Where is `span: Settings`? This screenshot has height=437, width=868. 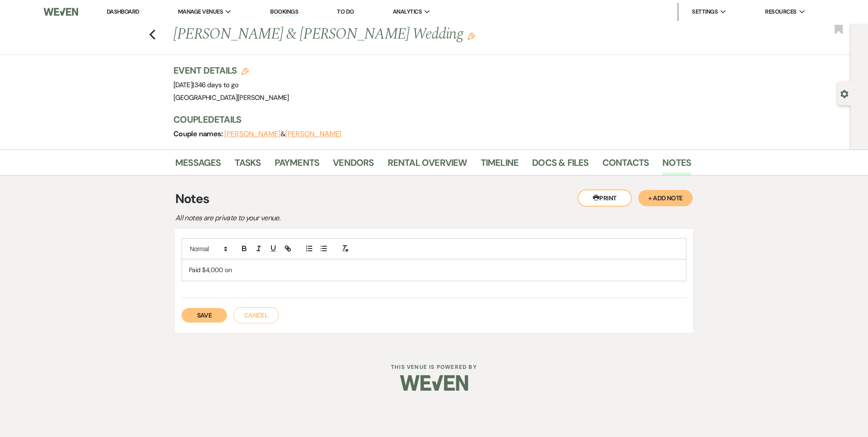 span: Settings is located at coordinates (705, 11).